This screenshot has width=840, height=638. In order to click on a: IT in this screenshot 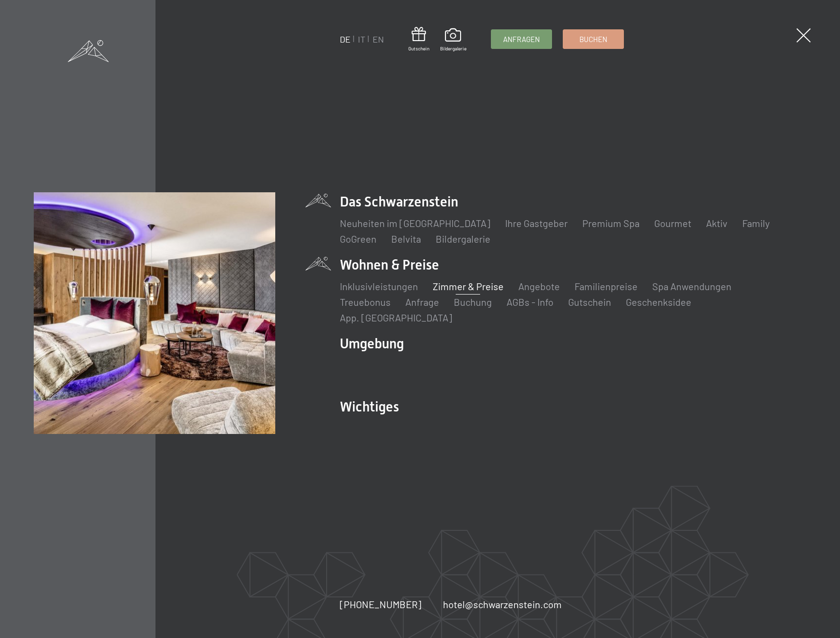, I will do `click(362, 39)`.